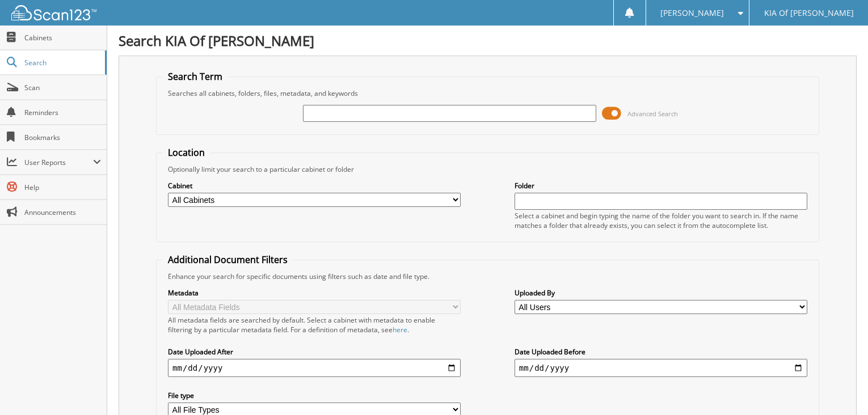 The image size is (868, 415). I want to click on div: Searches all cabinets, folders, files, metadata, and keywords, so click(487, 93).